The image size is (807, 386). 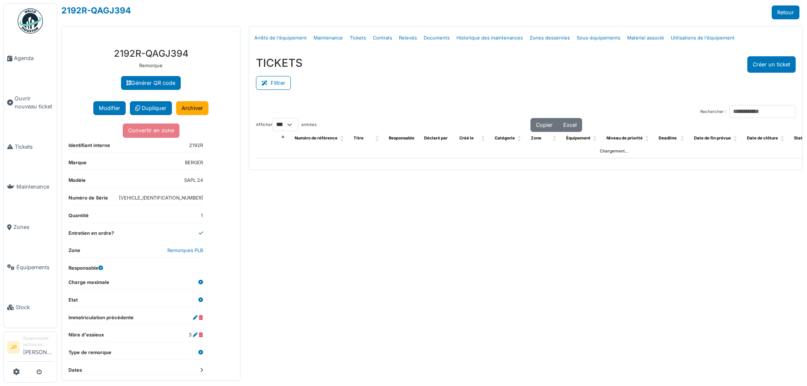 What do you see at coordinates (712, 138) in the screenshot?
I see `span: Date de fin prévue` at bounding box center [712, 138].